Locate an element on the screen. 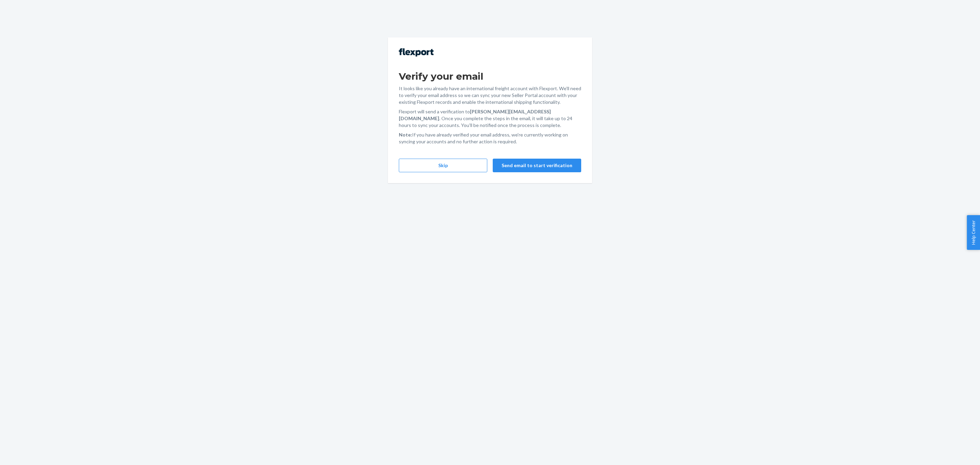 This screenshot has width=980, height=465. button: Send email to start verification is located at coordinates (537, 165).